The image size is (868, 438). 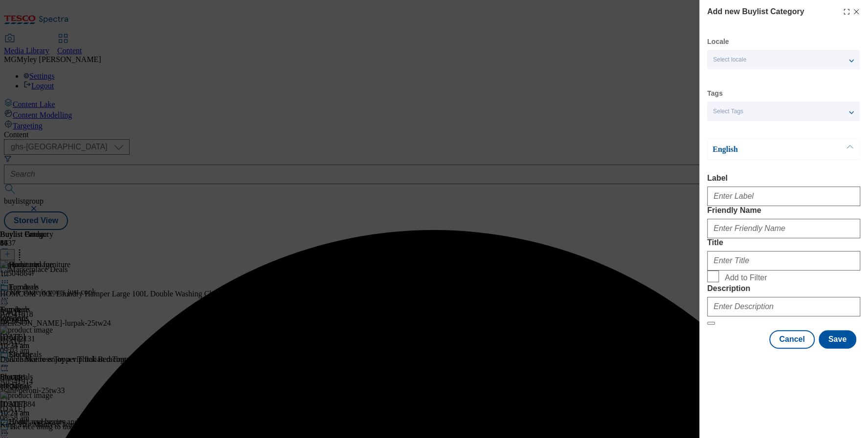 I want to click on input: Enter Description, so click(x=783, y=307).